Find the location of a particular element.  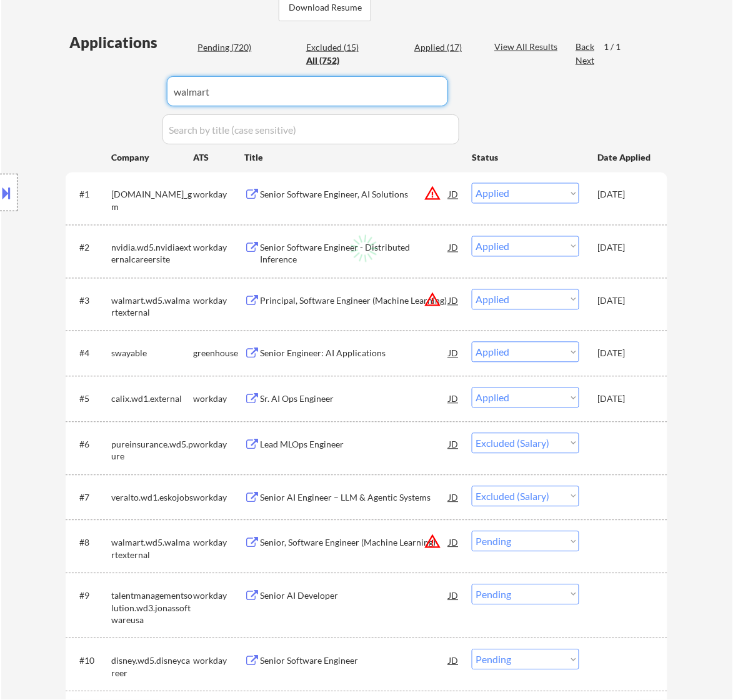

div: All (752) is located at coordinates (337, 60).